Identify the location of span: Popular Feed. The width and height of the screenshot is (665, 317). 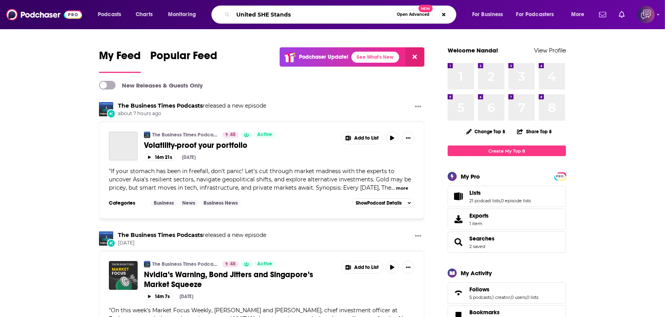
(184, 58).